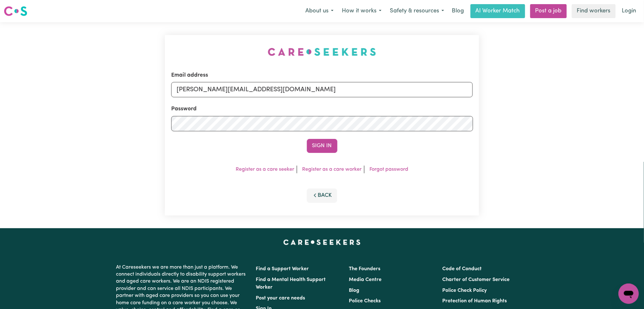  What do you see at coordinates (476, 279) in the screenshot?
I see `a: Charter of Customer Service` at bounding box center [476, 279].